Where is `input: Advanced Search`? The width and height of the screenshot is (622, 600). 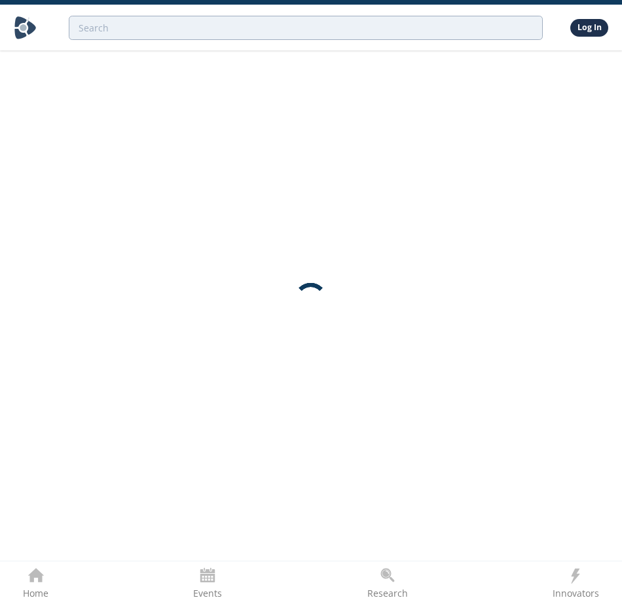 input: Advanced Search is located at coordinates (306, 28).